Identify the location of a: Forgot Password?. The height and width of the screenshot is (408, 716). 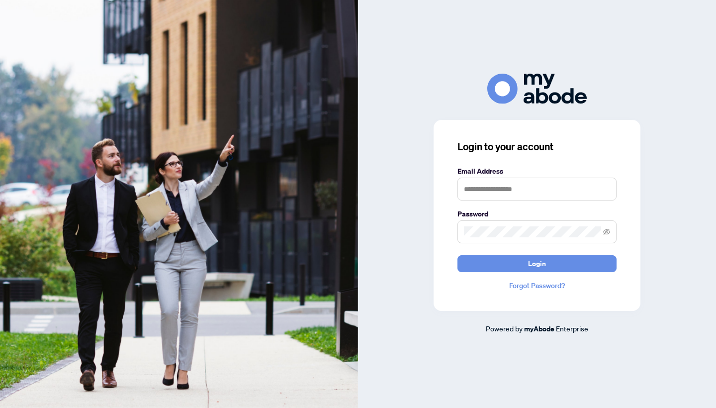
(537, 285).